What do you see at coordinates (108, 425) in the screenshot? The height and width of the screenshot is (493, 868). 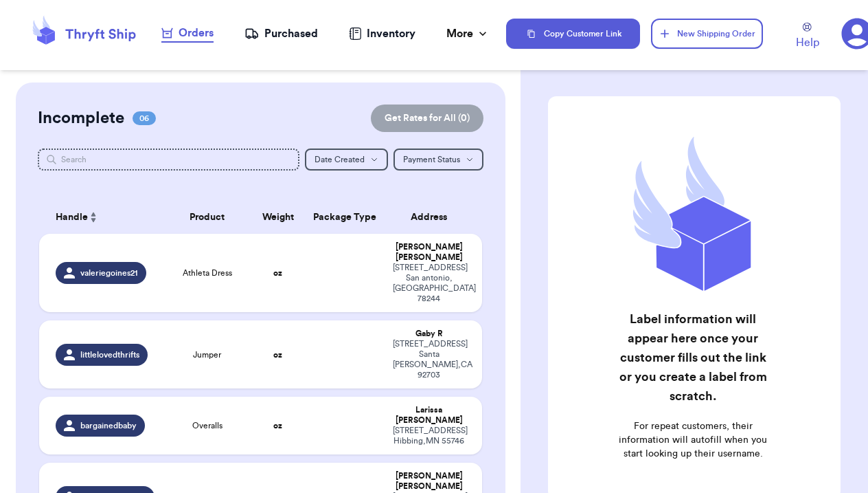 I see `span: bargainedbaby` at bounding box center [108, 425].